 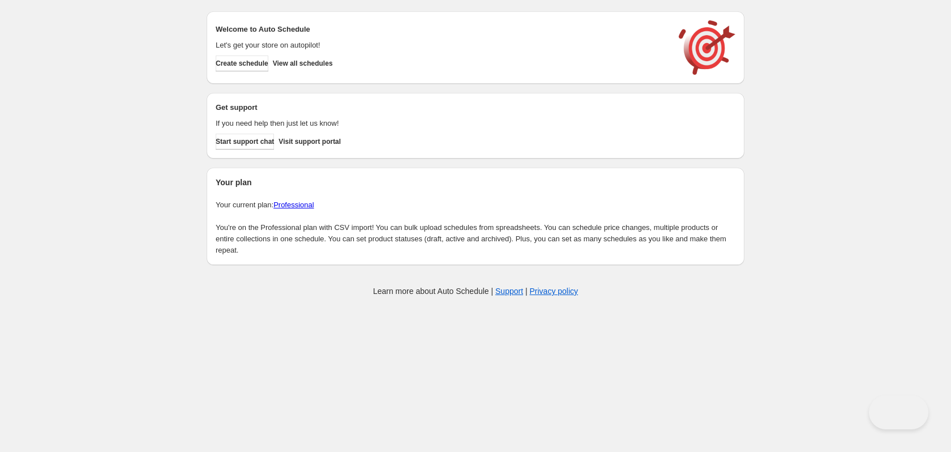 I want to click on a: Professional, so click(x=294, y=204).